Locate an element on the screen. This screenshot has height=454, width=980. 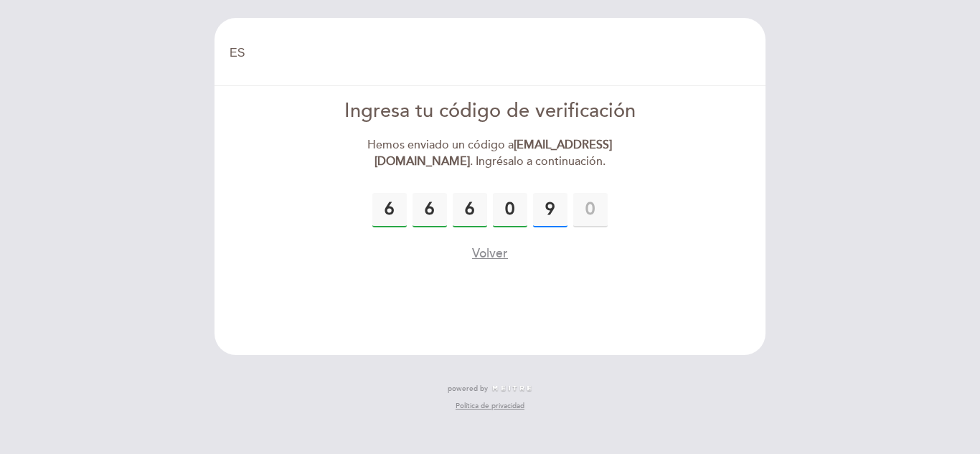
div: Ingresa tu código de verificación is located at coordinates (490, 111).